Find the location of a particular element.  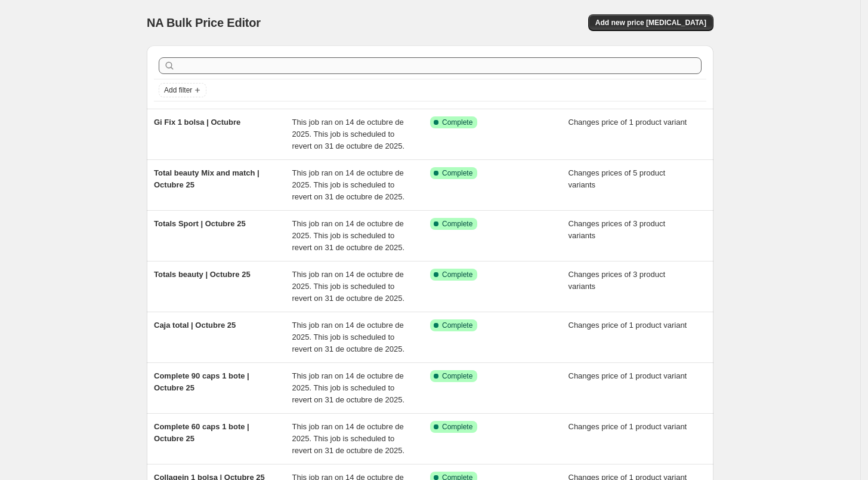

span: NA Bulk Price Editor is located at coordinates (204, 23).